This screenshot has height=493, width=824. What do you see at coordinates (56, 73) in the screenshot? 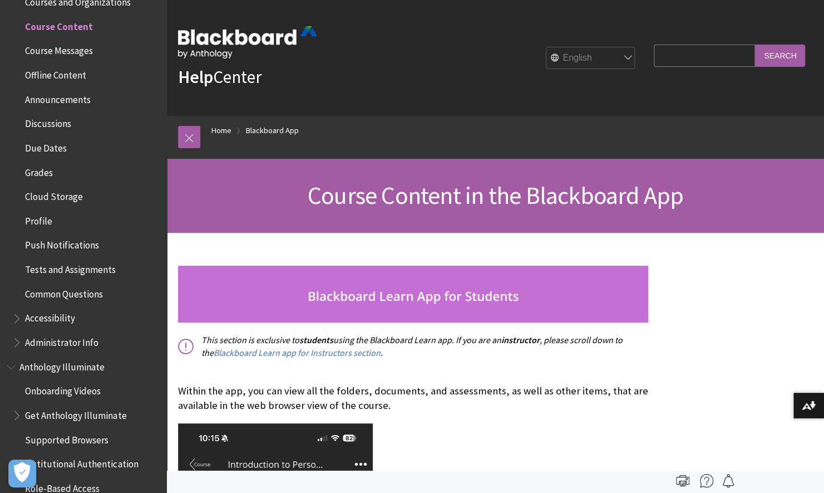
I see `span: Offline Content` at bounding box center [56, 73].